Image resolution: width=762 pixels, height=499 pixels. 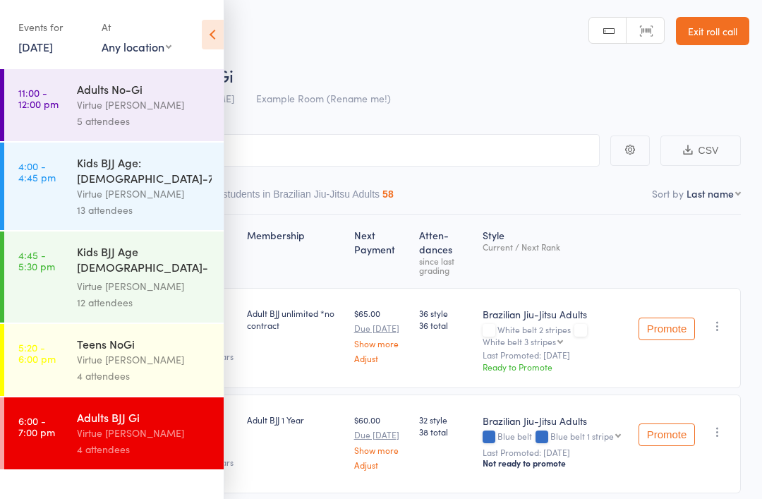 What do you see at coordinates (295, 251) in the screenshot?
I see `div: Membership` at bounding box center [295, 251].